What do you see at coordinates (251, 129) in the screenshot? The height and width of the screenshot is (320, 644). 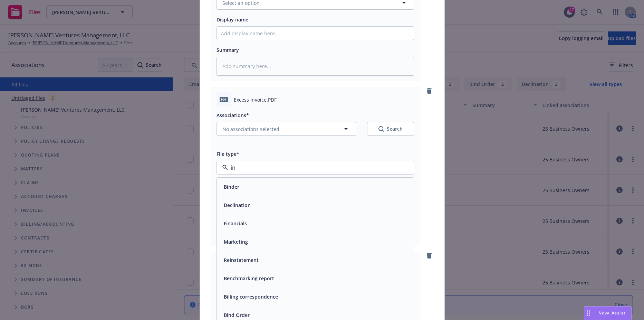 I see `span: No associations selected` at bounding box center [251, 129].